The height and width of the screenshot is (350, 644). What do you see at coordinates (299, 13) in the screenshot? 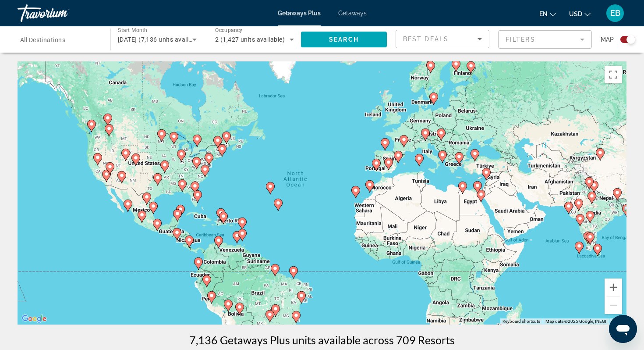
I see `a: Getaways Plus` at bounding box center [299, 13].